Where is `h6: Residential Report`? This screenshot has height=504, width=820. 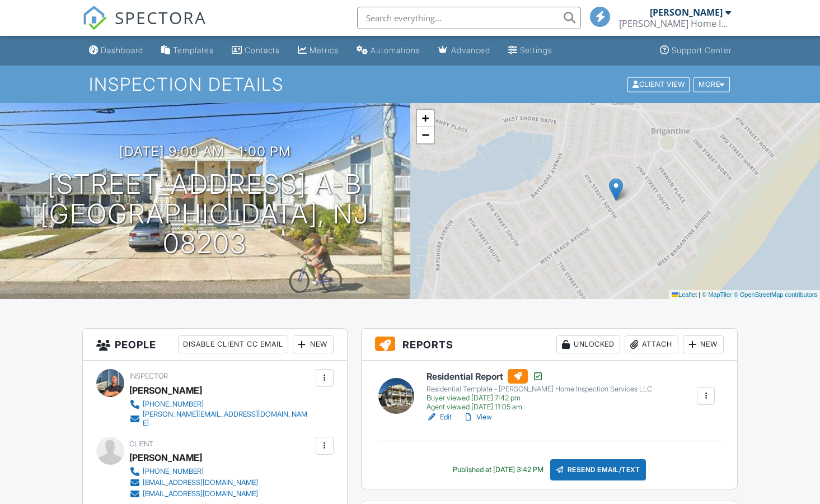 h6: Residential Report is located at coordinates (539, 376).